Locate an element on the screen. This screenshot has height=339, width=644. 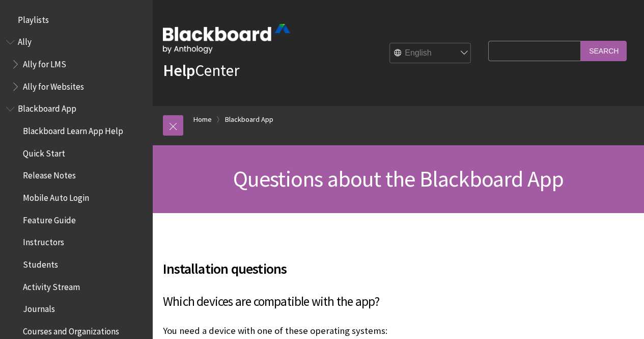
strong: Help is located at coordinates (179, 70).